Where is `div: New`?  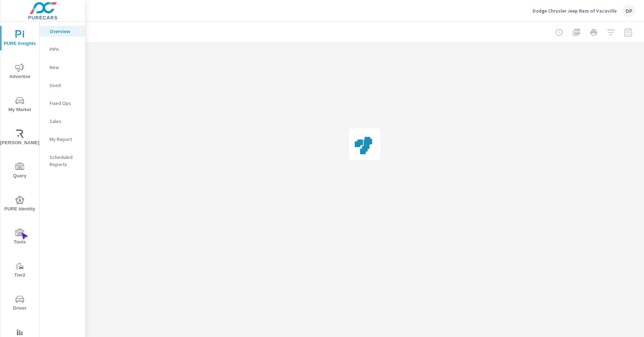
div: New is located at coordinates (62, 67).